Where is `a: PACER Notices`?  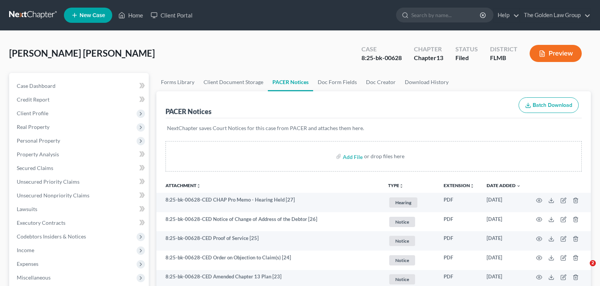
a: PACER Notices is located at coordinates (291, 82).